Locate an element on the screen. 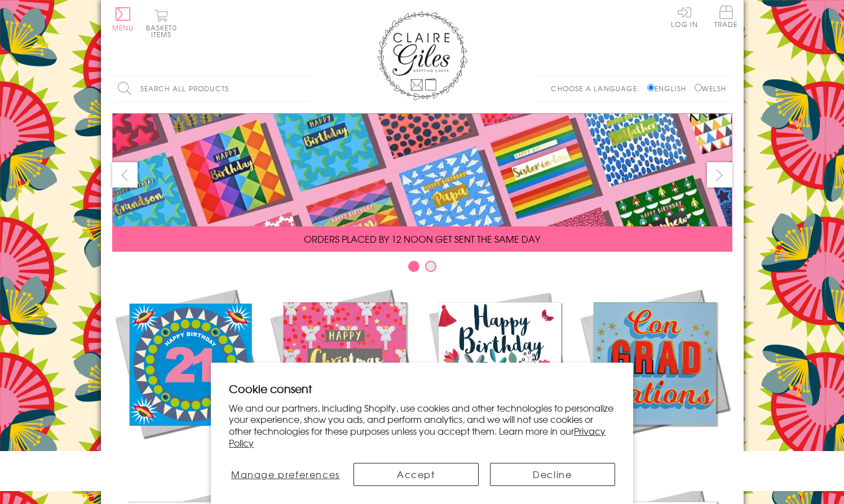 This screenshot has width=844, height=504. button: Menu is located at coordinates (123, 19).